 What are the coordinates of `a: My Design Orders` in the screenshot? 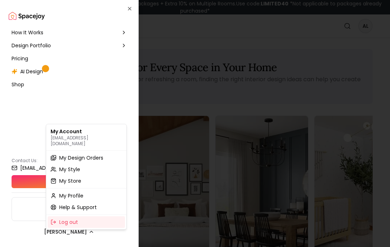 It's located at (86, 158).